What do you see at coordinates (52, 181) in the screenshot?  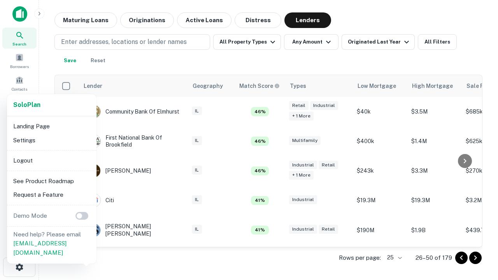 I see `li: See Product Roadmap` at bounding box center [52, 181].